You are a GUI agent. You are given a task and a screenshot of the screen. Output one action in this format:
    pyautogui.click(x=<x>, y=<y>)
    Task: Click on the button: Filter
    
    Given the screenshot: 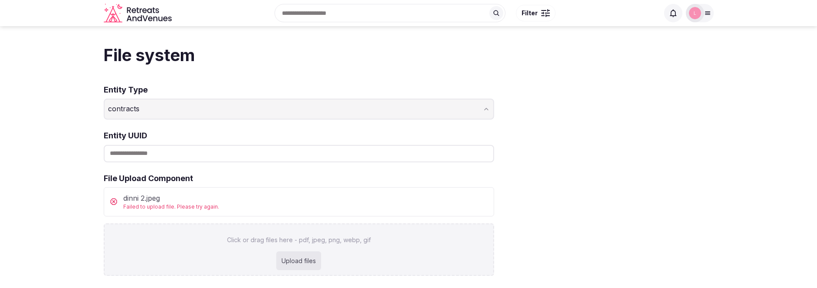 What is the action you would take?
    pyautogui.click(x=535, y=13)
    